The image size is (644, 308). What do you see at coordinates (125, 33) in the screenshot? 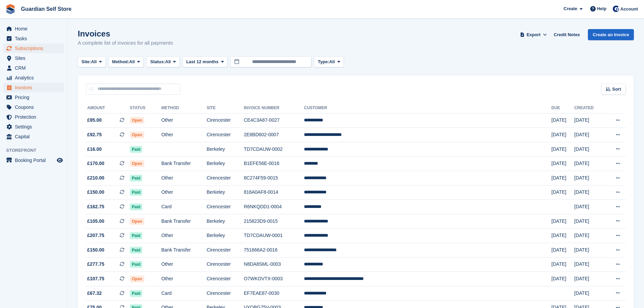
I see `h1: Invoices` at bounding box center [125, 33].